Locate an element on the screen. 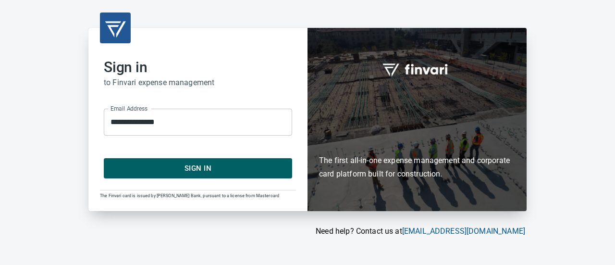 The width and height of the screenshot is (615, 265). h6: to Finvari expense management is located at coordinates (198, 83).